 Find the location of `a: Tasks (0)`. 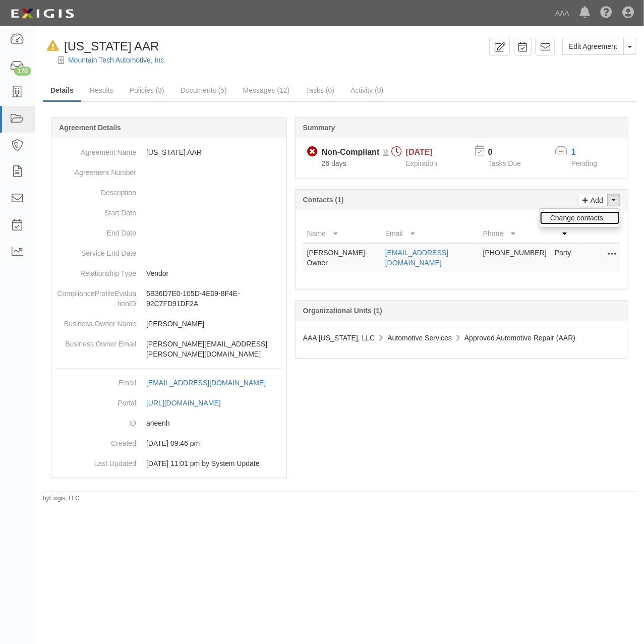

a: Tasks (0) is located at coordinates (320, 90).